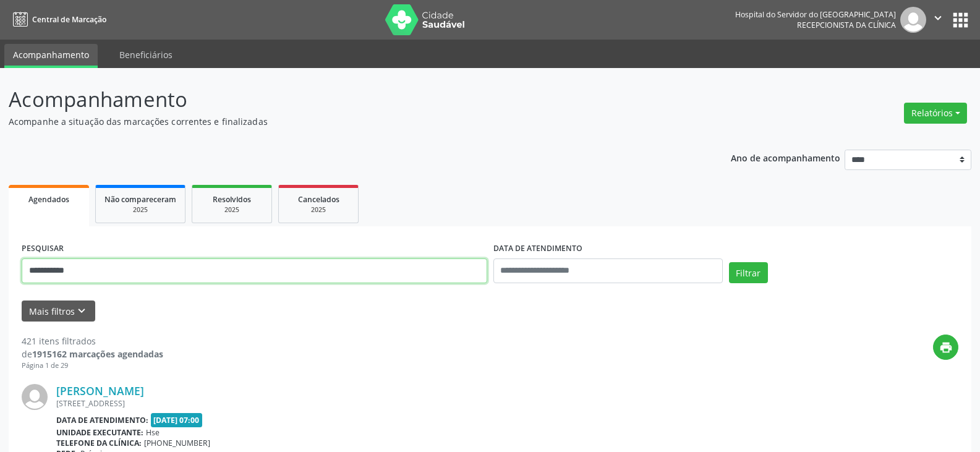  What do you see at coordinates (49, 199) in the screenshot?
I see `span: Agendados` at bounding box center [49, 199].